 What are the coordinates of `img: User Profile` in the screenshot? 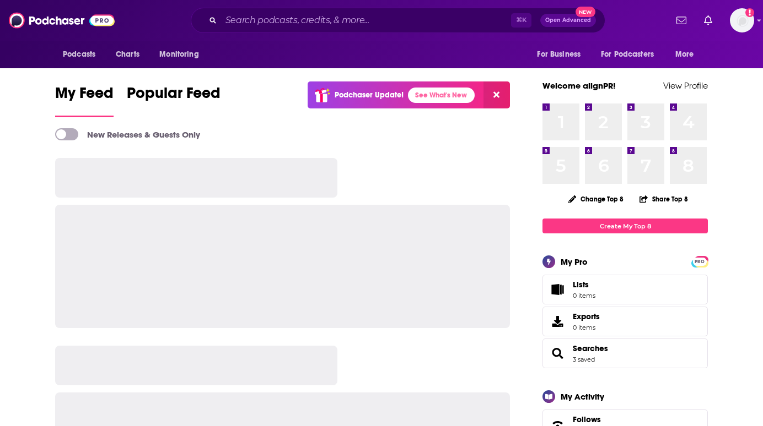 It's located at (742, 20).